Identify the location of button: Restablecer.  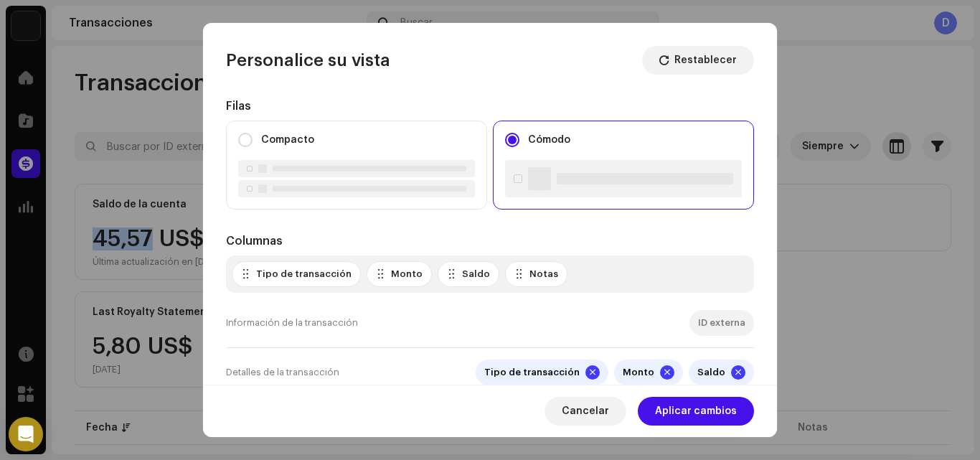
(698, 61).